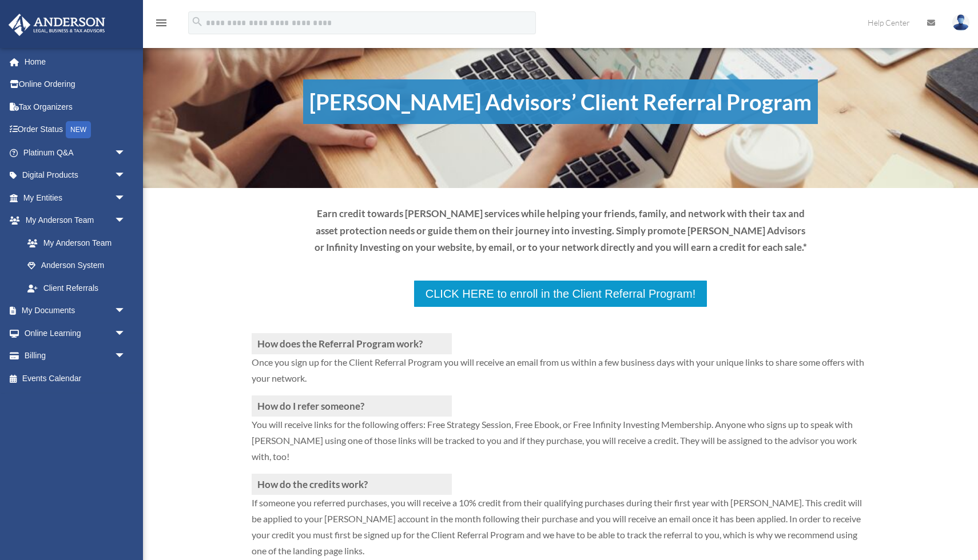  Describe the element at coordinates (75, 107) in the screenshot. I see `a: Tax Organizers` at that location.